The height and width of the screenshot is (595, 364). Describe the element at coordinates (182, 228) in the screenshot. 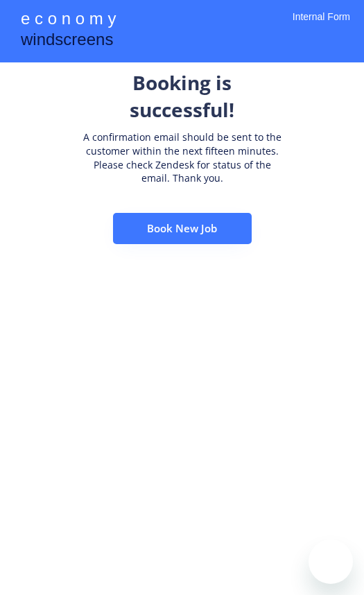

I see `button: Book New Job` at that location.